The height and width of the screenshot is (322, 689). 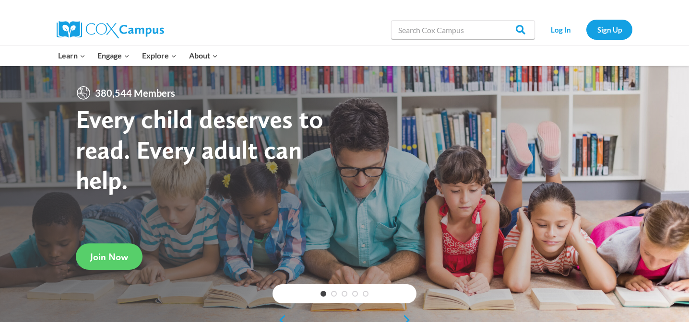 What do you see at coordinates (344, 294) in the screenshot?
I see `a: 3` at bounding box center [344, 294].